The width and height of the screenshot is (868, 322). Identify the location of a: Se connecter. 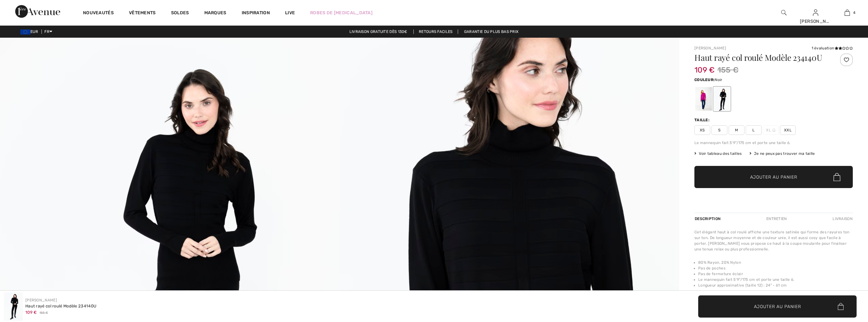
(815, 12).